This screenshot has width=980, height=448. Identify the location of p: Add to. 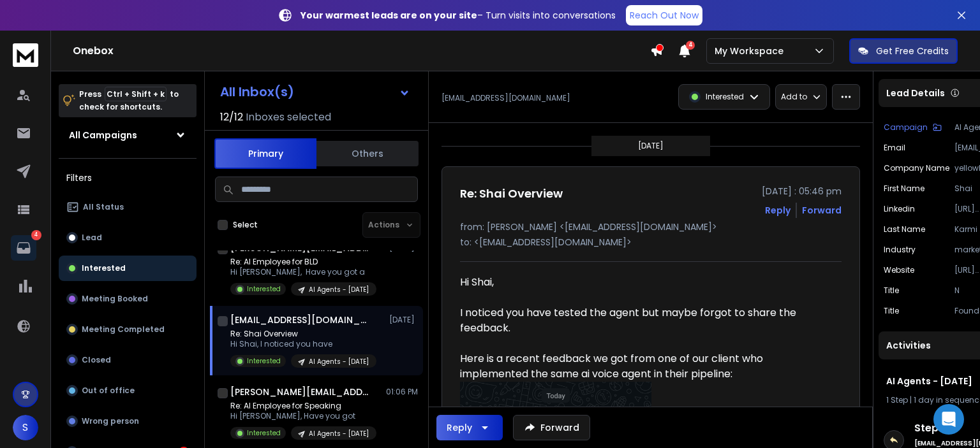
(794, 97).